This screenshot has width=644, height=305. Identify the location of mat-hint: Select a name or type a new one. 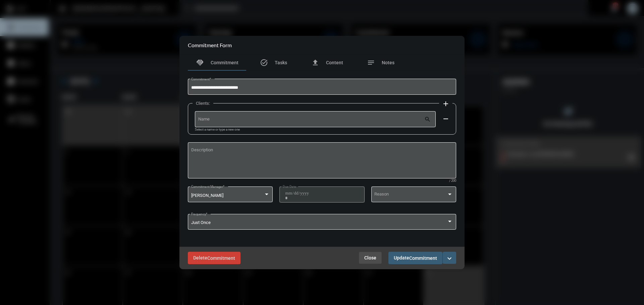
(217, 129).